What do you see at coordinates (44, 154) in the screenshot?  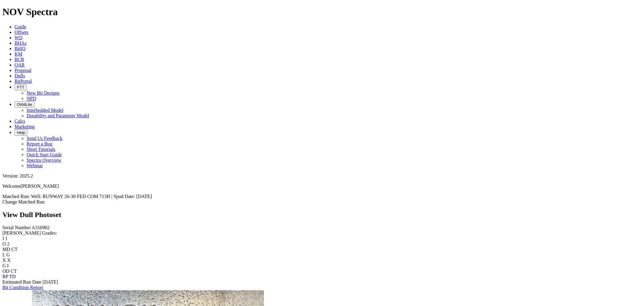 I see `a: Quick Start Guide` at bounding box center [44, 154].